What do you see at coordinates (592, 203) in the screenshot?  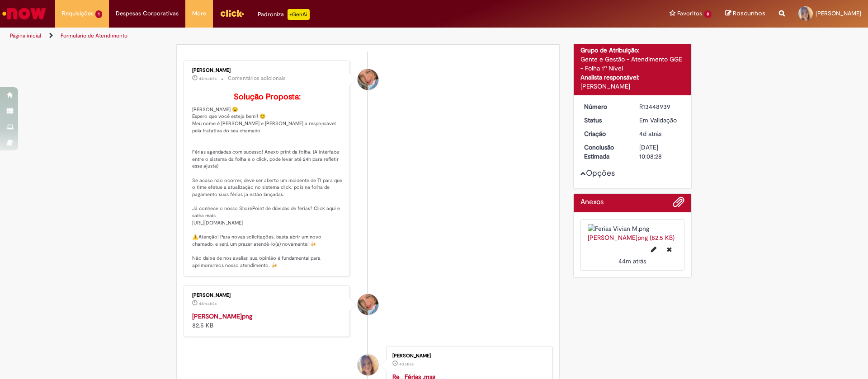 I see `h2: Anexos` at bounding box center [592, 203].